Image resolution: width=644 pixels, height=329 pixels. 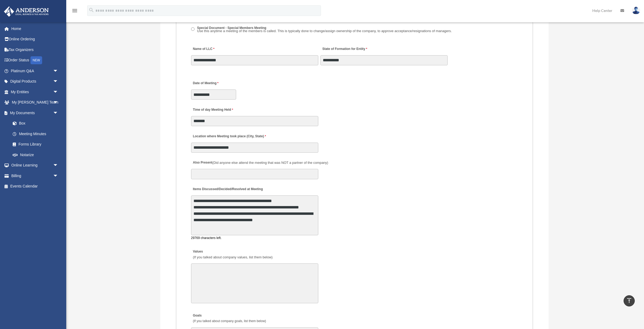 I want to click on i: vertical_align_top, so click(x=629, y=300).